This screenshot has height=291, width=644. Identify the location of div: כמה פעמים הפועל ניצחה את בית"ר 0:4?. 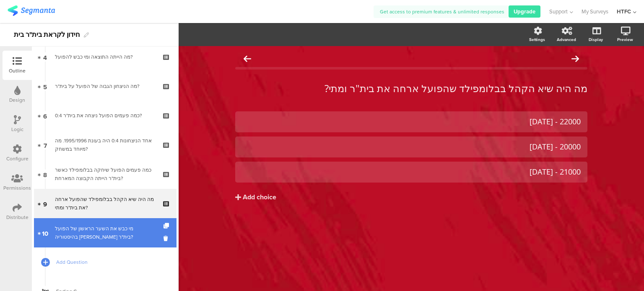
(105, 115).